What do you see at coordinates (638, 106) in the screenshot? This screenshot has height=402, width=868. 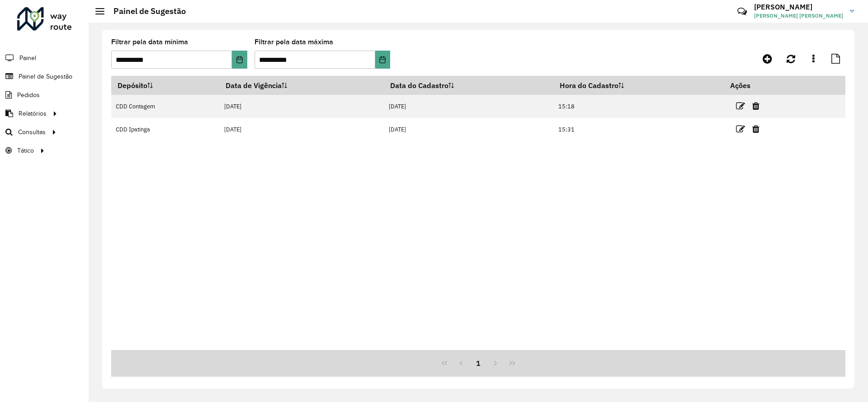 I see `td: 15:18` at bounding box center [638, 106].